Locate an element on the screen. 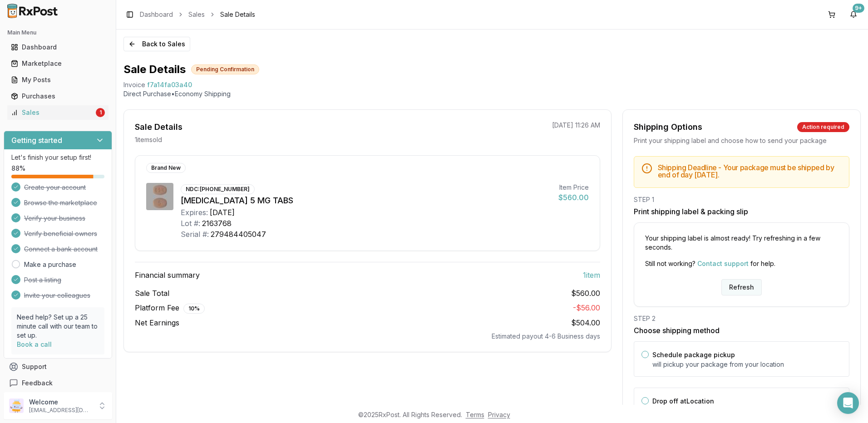  div: Lot #: is located at coordinates (191, 224).